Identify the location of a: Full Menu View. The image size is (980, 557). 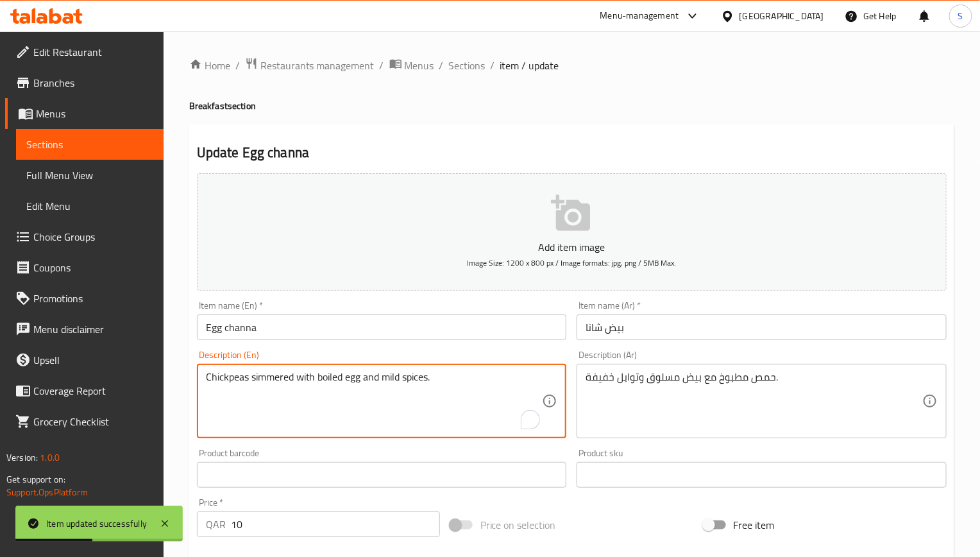
(90, 175).